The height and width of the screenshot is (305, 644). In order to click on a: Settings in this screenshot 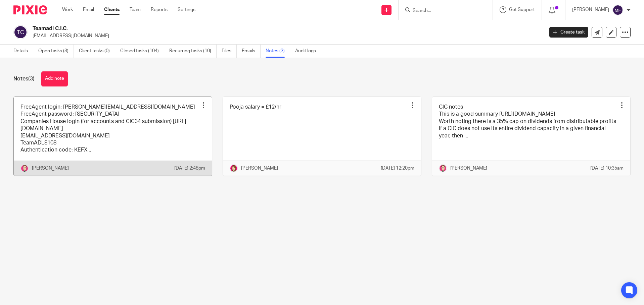, I will do `click(186, 10)`.